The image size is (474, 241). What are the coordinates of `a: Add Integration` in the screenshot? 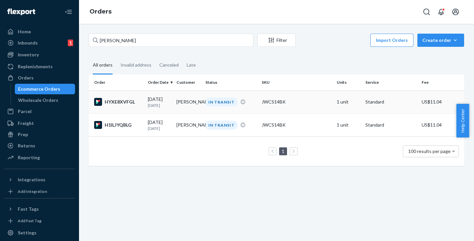 It's located at (39, 191).